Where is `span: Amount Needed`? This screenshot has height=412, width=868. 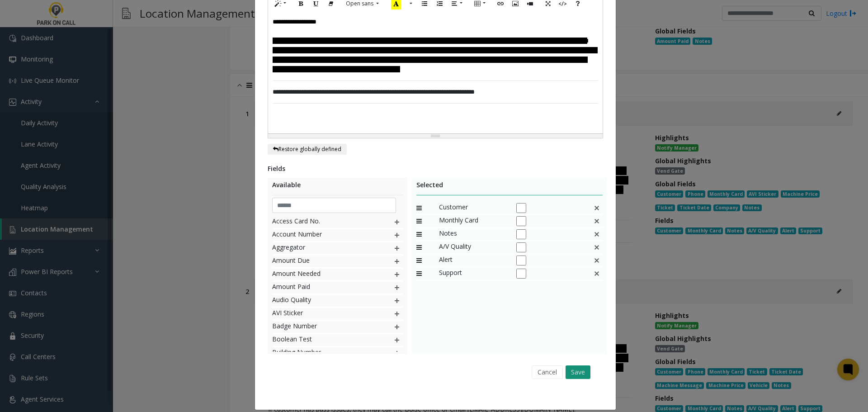 span: Amount Needed is located at coordinates (323, 274).